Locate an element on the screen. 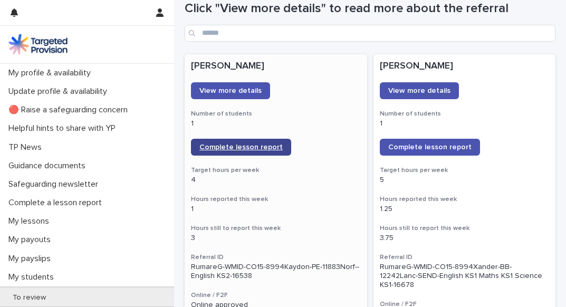  p: 1.25 is located at coordinates (465, 209).